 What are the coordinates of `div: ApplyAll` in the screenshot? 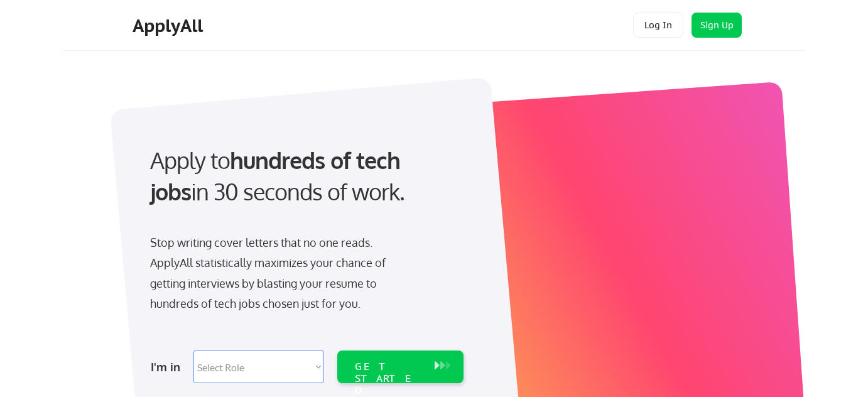 It's located at (170, 26).